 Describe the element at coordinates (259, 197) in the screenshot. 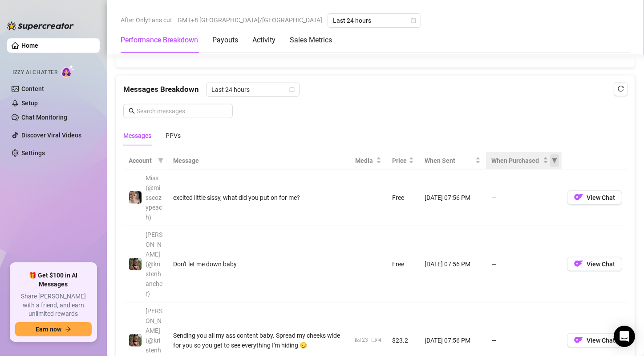

I see `div: excited little sissy, what did you put on for me?` at that location.